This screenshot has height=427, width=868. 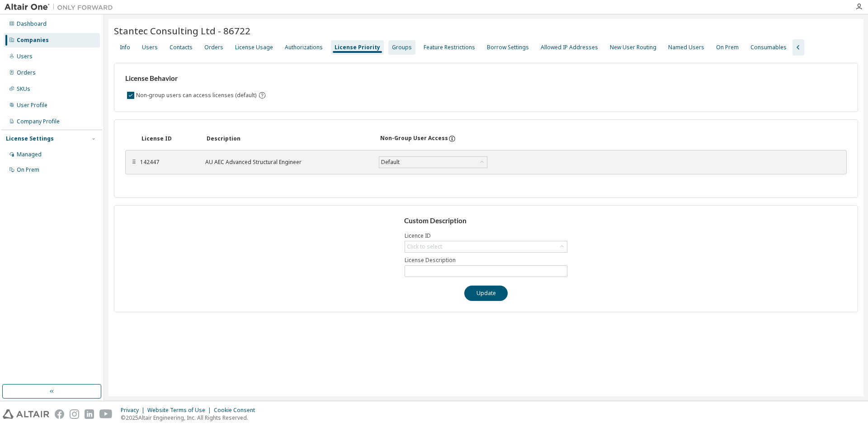 What do you see at coordinates (287, 162) in the screenshot?
I see `div: AU AEC Advanced Structural Engineer` at bounding box center [287, 162].